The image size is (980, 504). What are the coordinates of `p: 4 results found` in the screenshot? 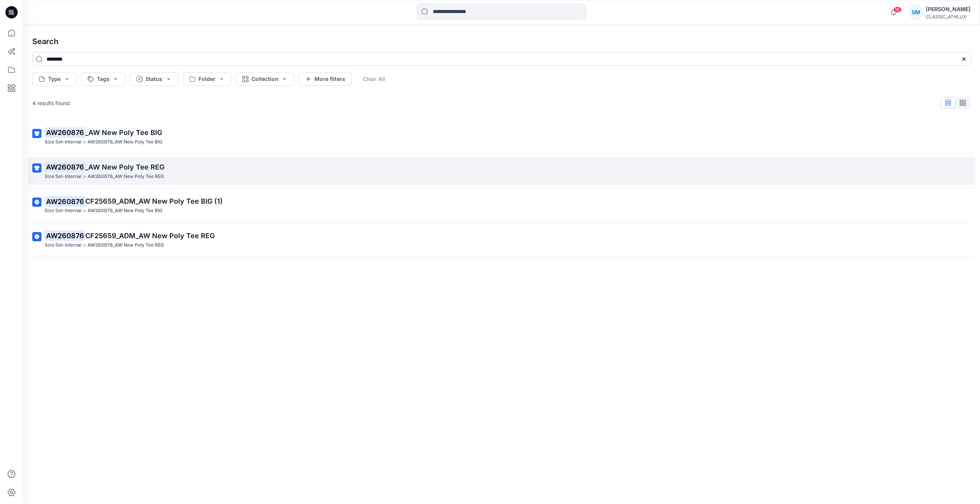 It's located at (51, 103).